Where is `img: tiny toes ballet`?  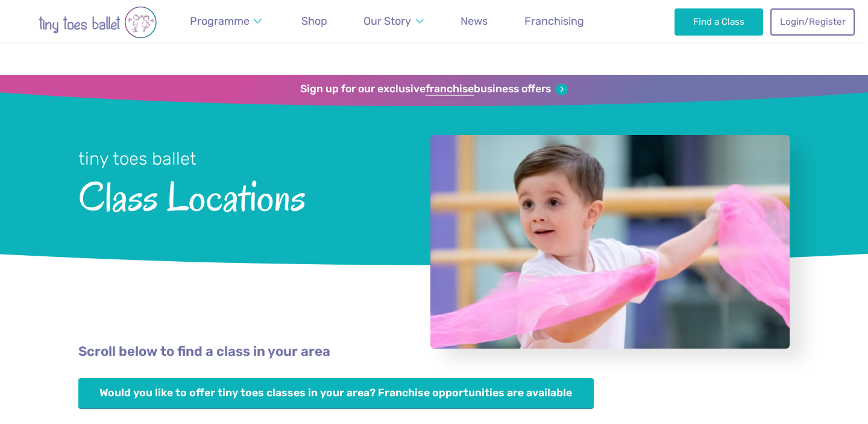 img: tiny toes ballet is located at coordinates (98, 23).